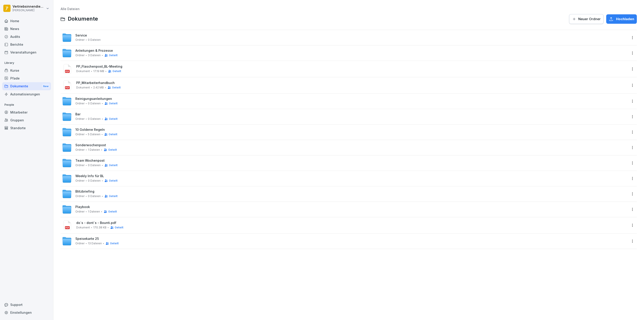 The image size is (644, 320). What do you see at coordinates (344, 194) in the screenshot?
I see `a: BlitzbriefingOrdner0 DateienGeteilt` at bounding box center [344, 194].